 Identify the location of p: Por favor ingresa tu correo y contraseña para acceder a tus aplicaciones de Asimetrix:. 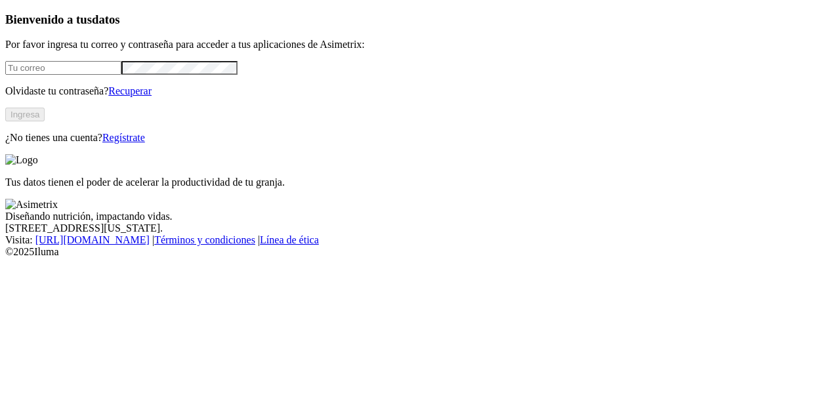
(420, 45).